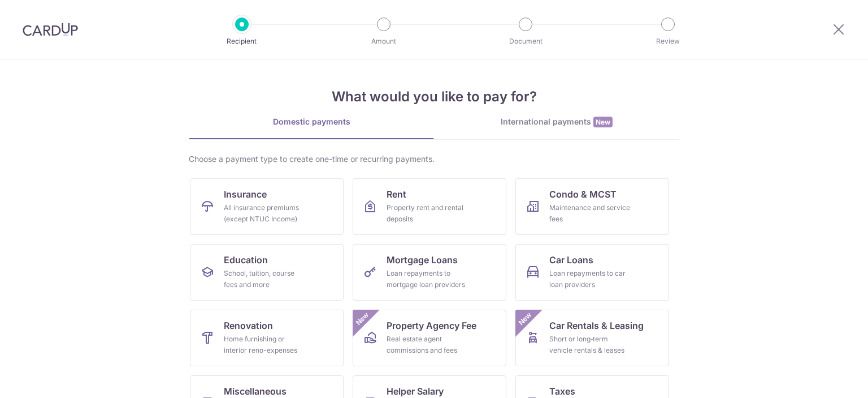 Image resolution: width=868 pixels, height=398 pixels. What do you see at coordinates (557, 121) in the screenshot?
I see `div: International payments` at bounding box center [557, 121].